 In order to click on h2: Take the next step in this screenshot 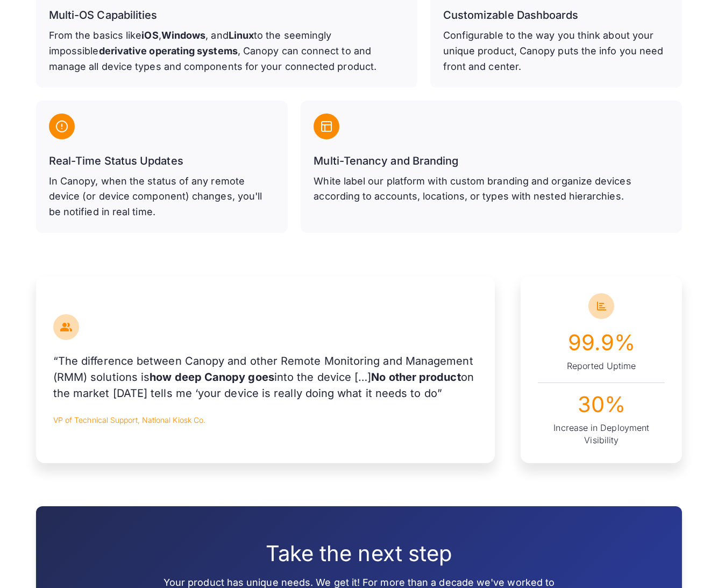, I will do `click(360, 554)`.